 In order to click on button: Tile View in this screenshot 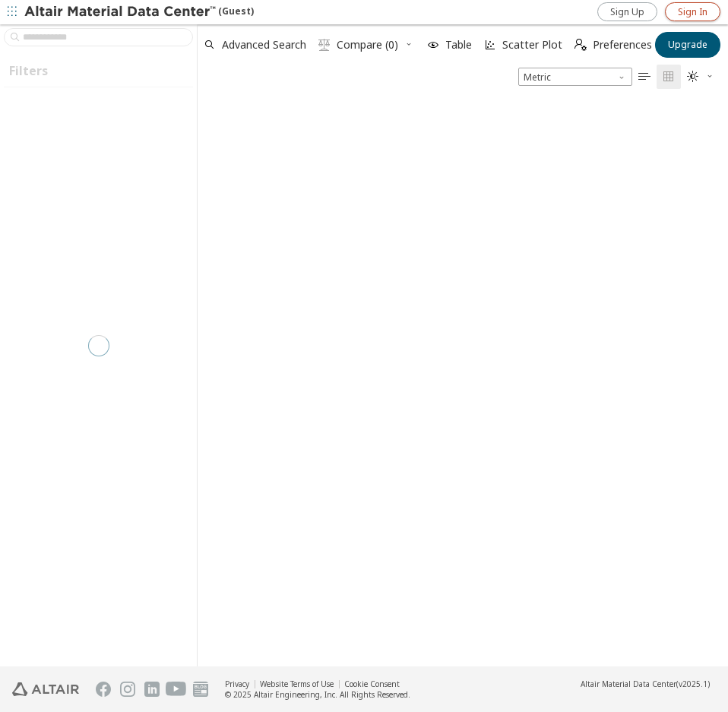, I will do `click(668, 77)`.